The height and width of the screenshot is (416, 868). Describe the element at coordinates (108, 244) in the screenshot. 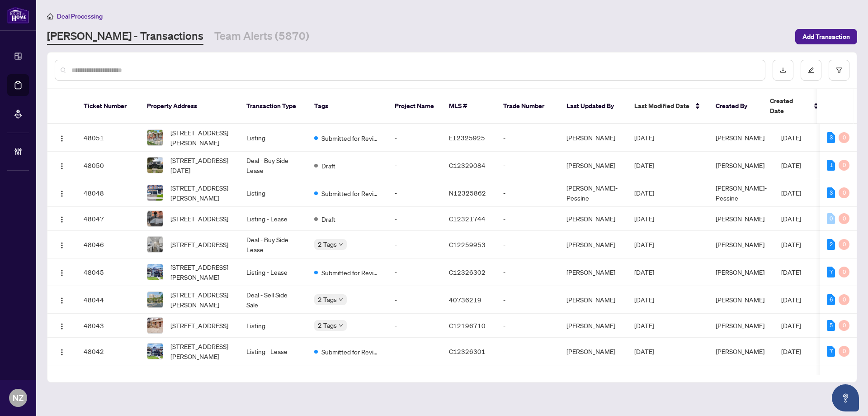

I see `td: 48046` at that location.